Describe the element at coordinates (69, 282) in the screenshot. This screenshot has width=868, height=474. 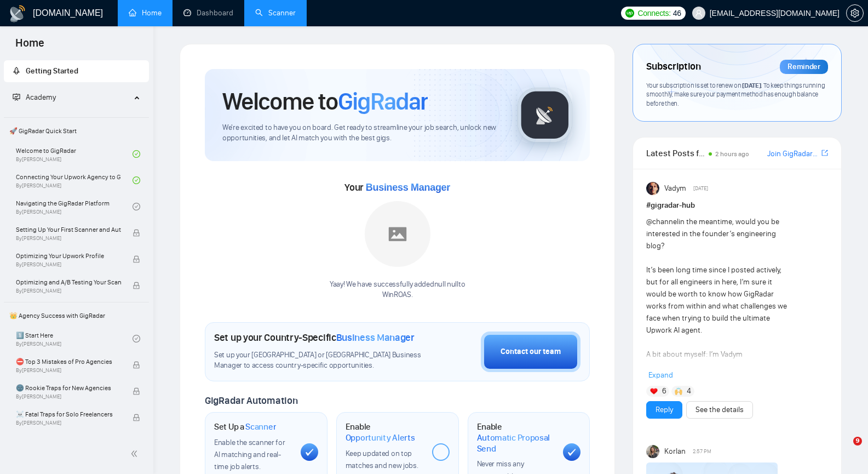
I see `span: Optimizing and A/B Testing Your Scanner for Better Results` at that location.